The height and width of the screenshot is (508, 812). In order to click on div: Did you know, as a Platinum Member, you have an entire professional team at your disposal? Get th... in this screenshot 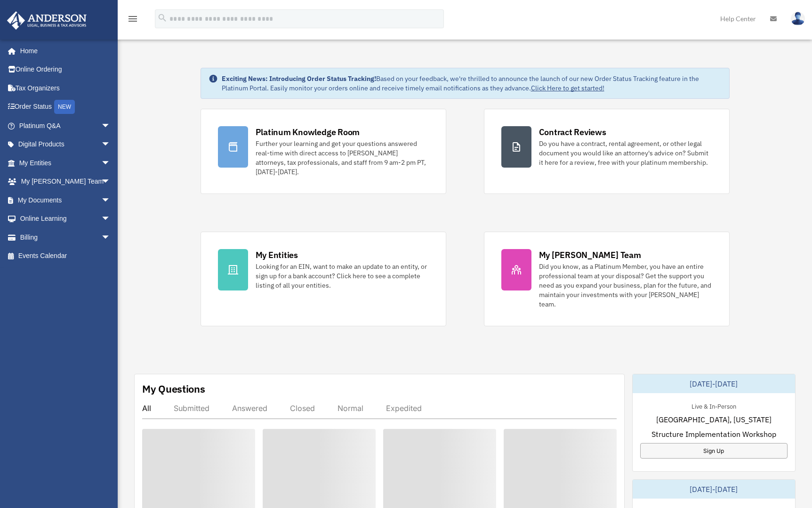, I will do `click(626, 285)`.